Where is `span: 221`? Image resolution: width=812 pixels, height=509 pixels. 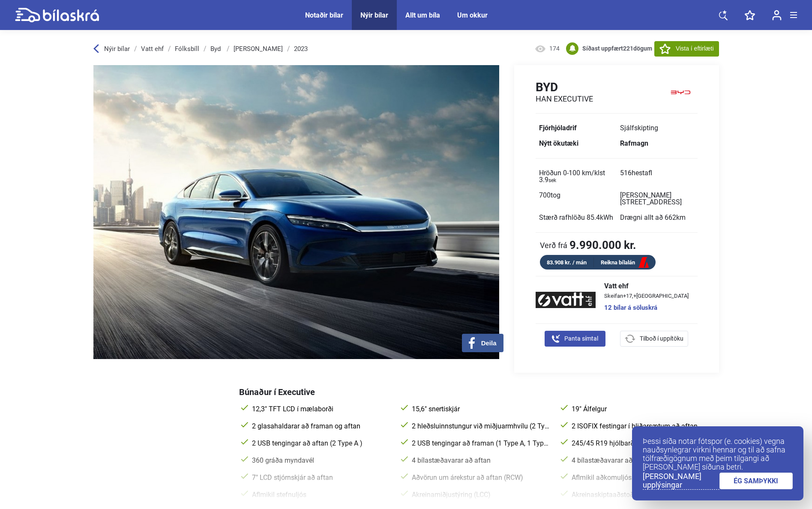 span: 221 is located at coordinates (628, 48).